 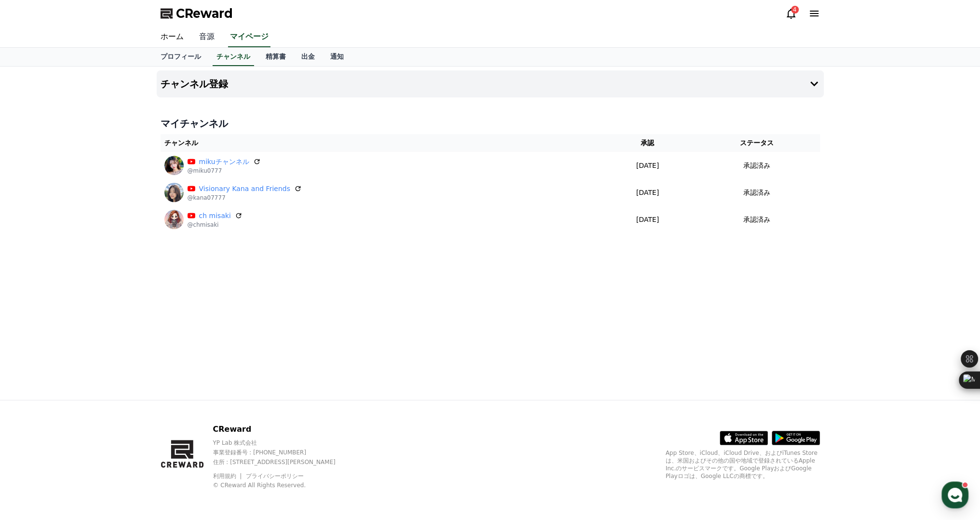 What do you see at coordinates (94, 324) in the screenshot?
I see `span: Messages` at bounding box center [94, 324].